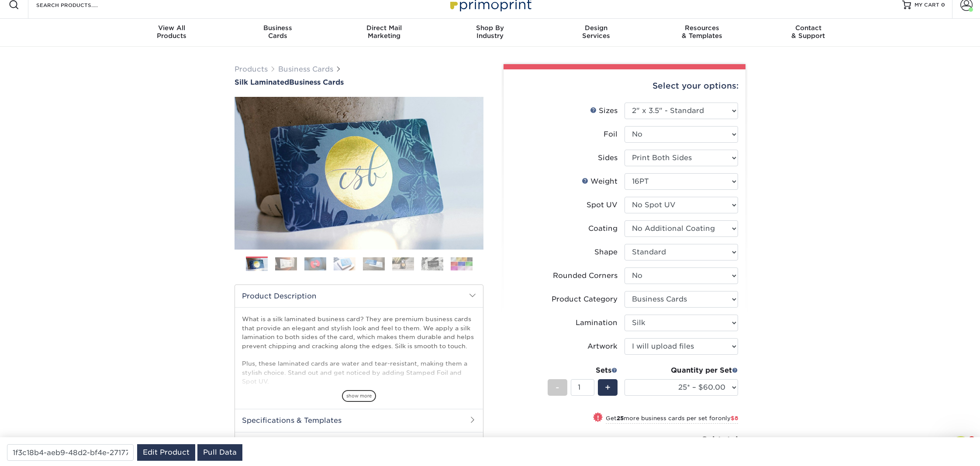  What do you see at coordinates (172, 32) in the screenshot?
I see `div: Products` at bounding box center [172, 32].